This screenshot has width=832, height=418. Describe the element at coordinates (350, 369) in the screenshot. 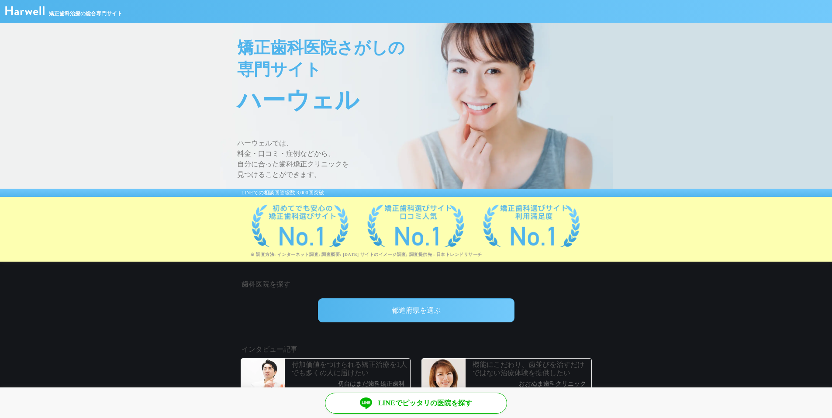

I see `p: 付加価値をつけられる矯正治療を1人でも多くの人に届けたい` at that location.